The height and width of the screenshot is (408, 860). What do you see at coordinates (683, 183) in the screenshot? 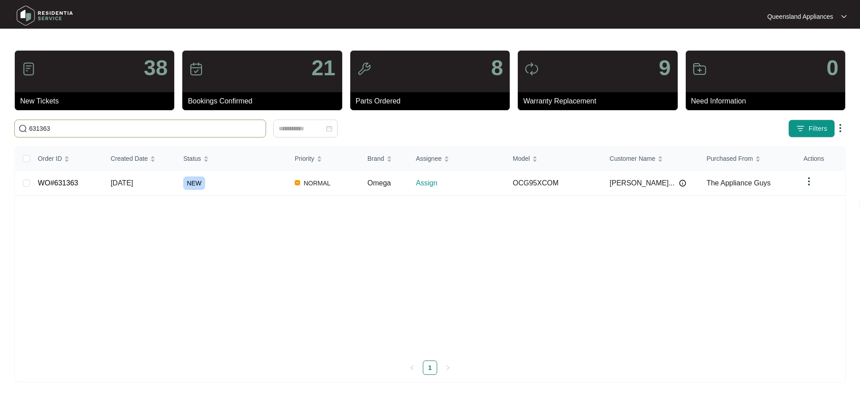
I see `img: Info icon` at bounding box center [683, 183].